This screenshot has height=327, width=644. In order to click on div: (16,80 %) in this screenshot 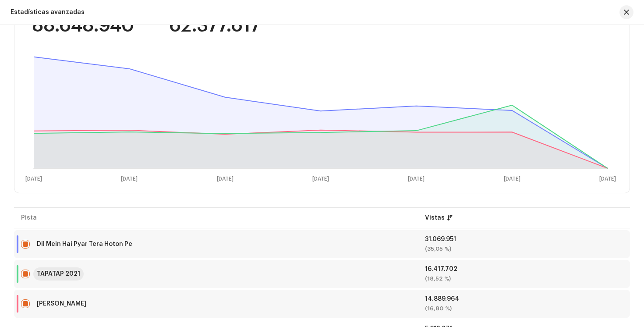, I will do `click(524, 308)`.